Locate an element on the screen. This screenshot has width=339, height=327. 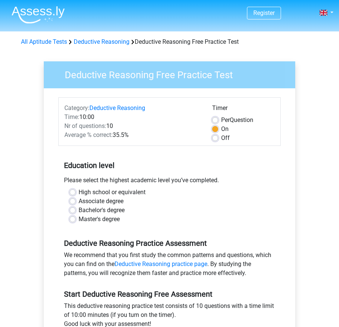
span: Nr of questions: is located at coordinates (85, 126).